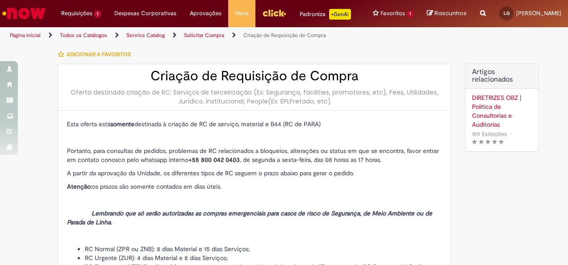 Image resolution: width=568 pixels, height=265 pixels. Describe the element at coordinates (80, 187) in the screenshot. I see `strong: Atenção:` at that location.